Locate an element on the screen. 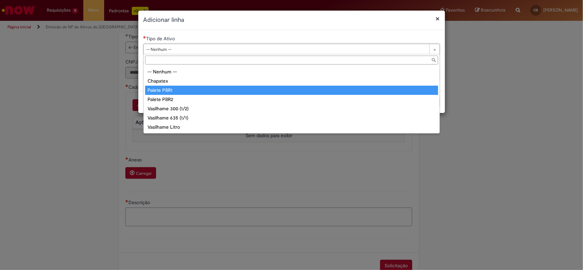 Image resolution: width=583 pixels, height=270 pixels. div: Palete PBR2 is located at coordinates (292, 99).